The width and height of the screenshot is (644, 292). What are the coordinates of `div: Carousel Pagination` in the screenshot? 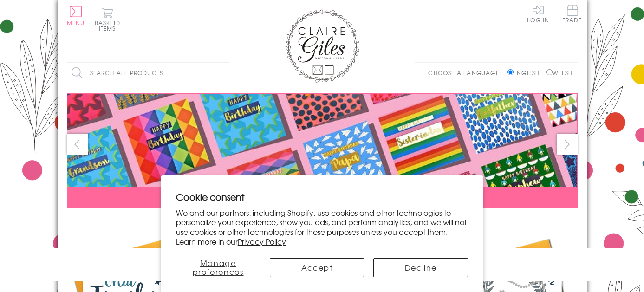 It's located at (322, 221).